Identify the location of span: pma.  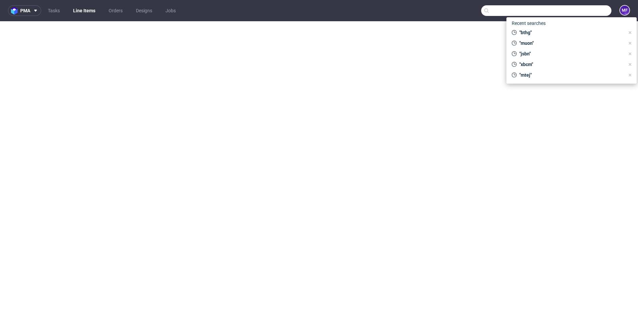
(25, 11).